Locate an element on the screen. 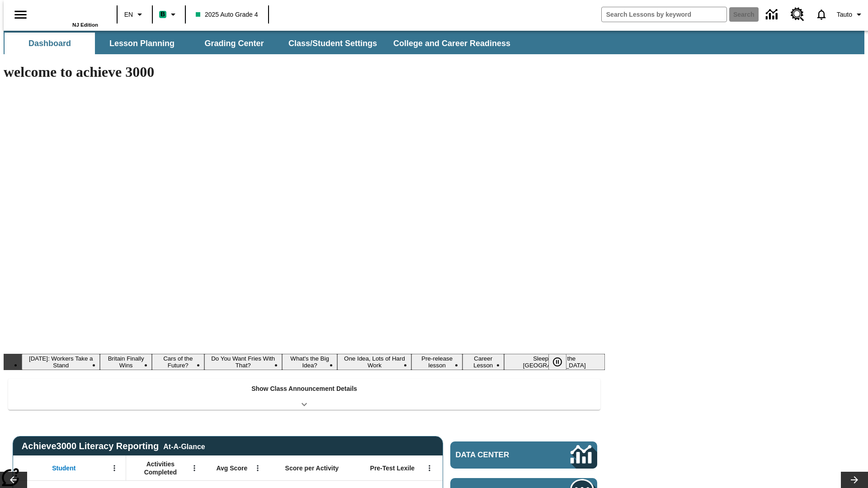 The height and width of the screenshot is (488, 868). div: Home is located at coordinates (69, 15).